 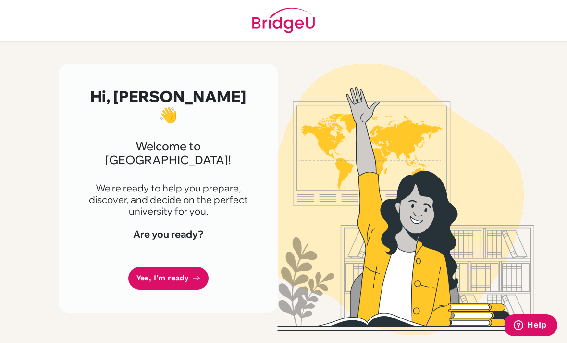 I want to click on p: We're ready to help you prepare, discover, and decide on the perfect university for you., so click(x=168, y=200).